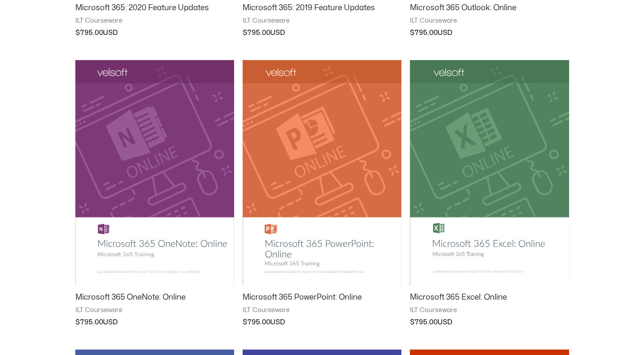  I want to click on h2: Microsoft 365 OneNote: Online, so click(154, 297).